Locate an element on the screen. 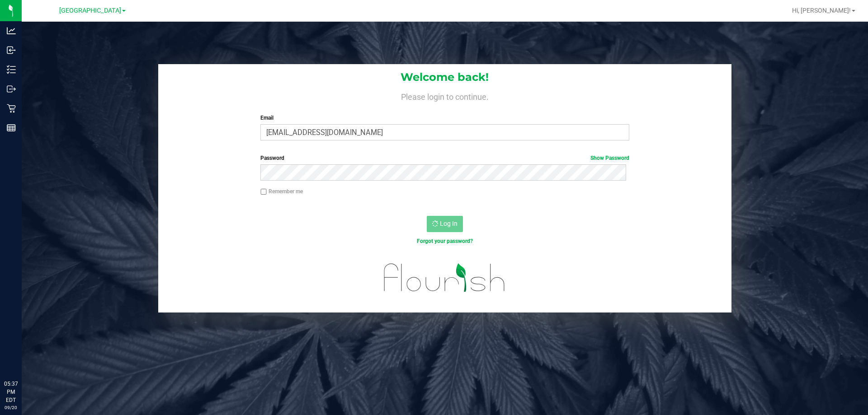  h1: Welcome back! is located at coordinates (445, 77).